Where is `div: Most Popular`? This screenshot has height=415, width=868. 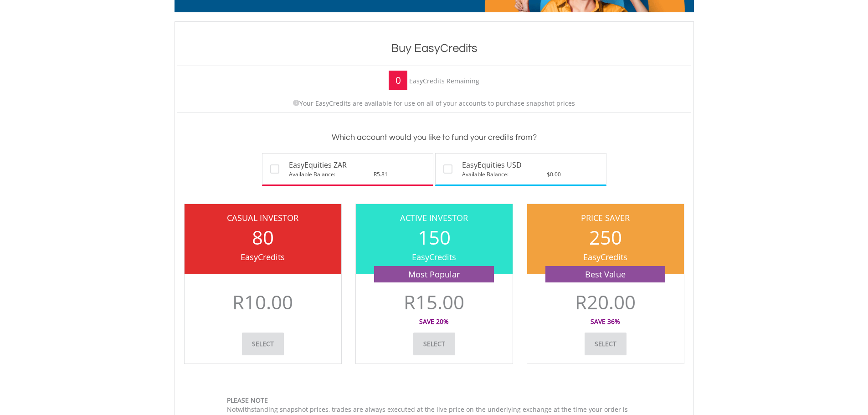
div: Most Popular is located at coordinates (434, 274).